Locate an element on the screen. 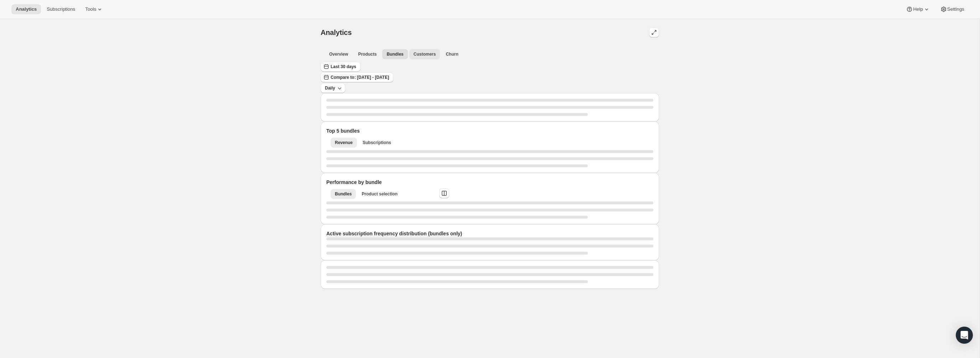  button: Analytics is located at coordinates (26, 9).